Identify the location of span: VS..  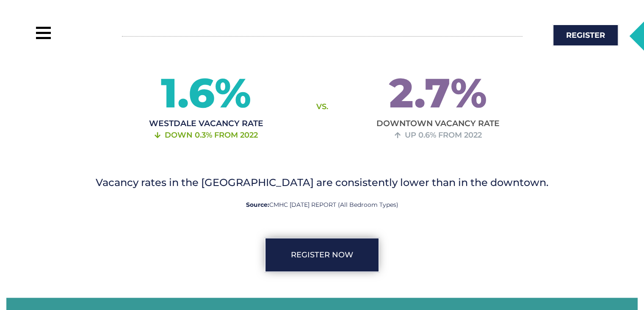
(322, 107).